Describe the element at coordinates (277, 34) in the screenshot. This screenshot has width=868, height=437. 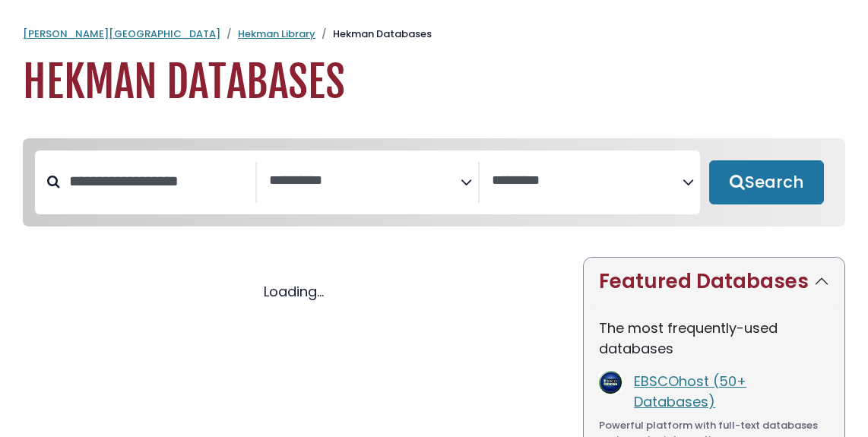
I see `a: Hekman Library` at that location.